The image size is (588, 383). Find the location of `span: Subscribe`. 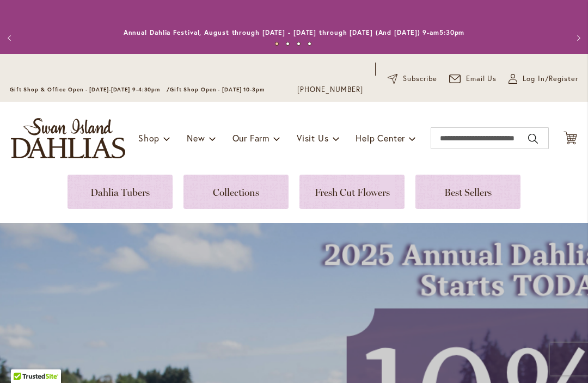

span: Subscribe is located at coordinates (420, 79).